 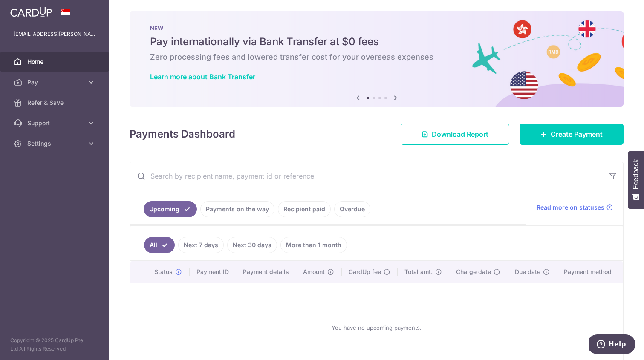 What do you see at coordinates (267, 272) in the screenshot?
I see `th: Payment details` at bounding box center [267, 272].